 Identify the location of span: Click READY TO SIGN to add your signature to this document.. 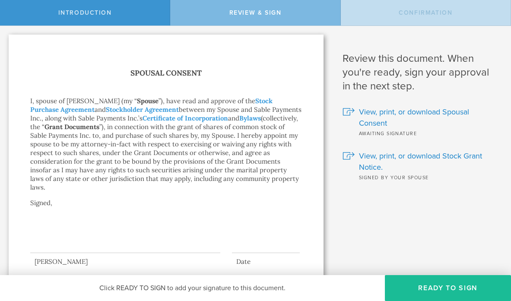
(192, 288).